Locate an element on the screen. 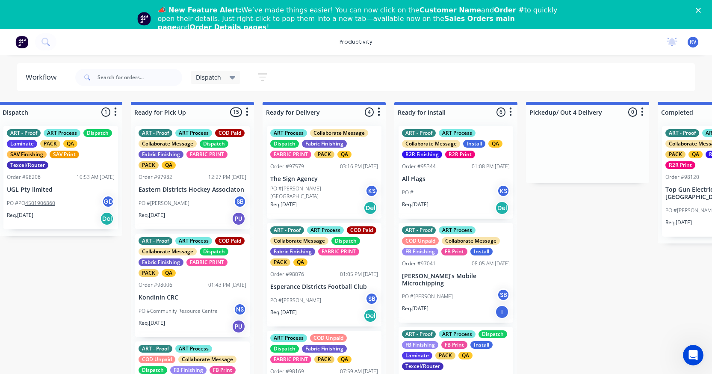 The image size is (712, 374). img: Profile image for Team is located at coordinates (144, 19).